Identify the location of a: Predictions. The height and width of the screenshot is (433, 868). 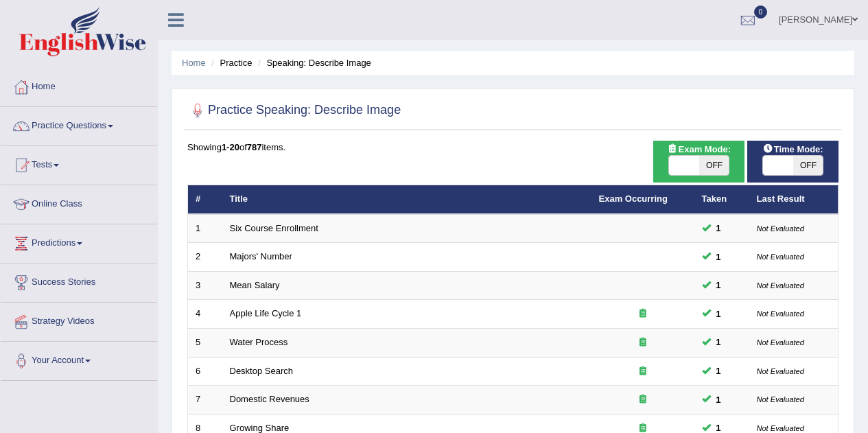
(79, 242).